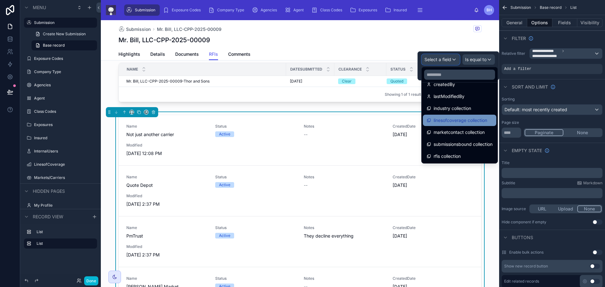 This screenshot has height=287, width=605. What do you see at coordinates (167, 236) in the screenshot?
I see `span: PmTrust` at bounding box center [167, 236].